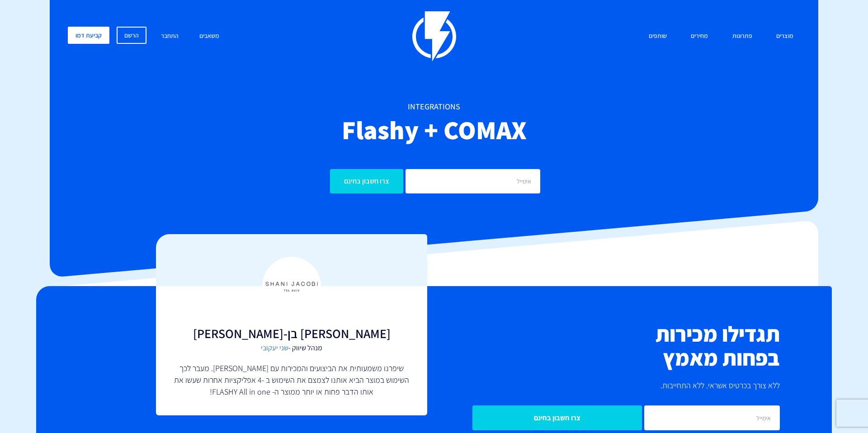 The width and height of the screenshot is (868, 433). I want to click on h2: תגדילו מכירות בפחות מאמץ, so click(610, 346).